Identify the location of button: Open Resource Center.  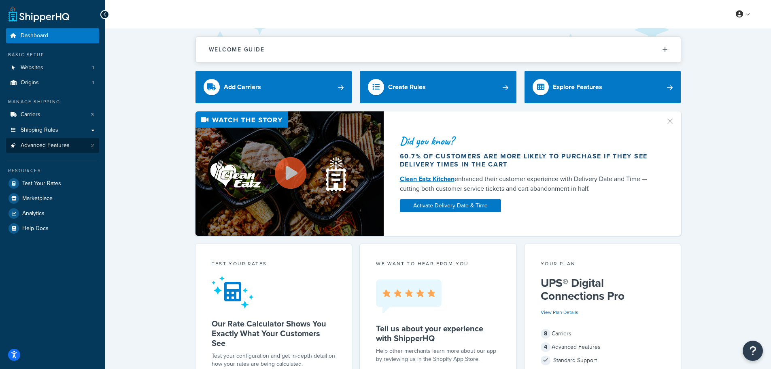
(752, 350).